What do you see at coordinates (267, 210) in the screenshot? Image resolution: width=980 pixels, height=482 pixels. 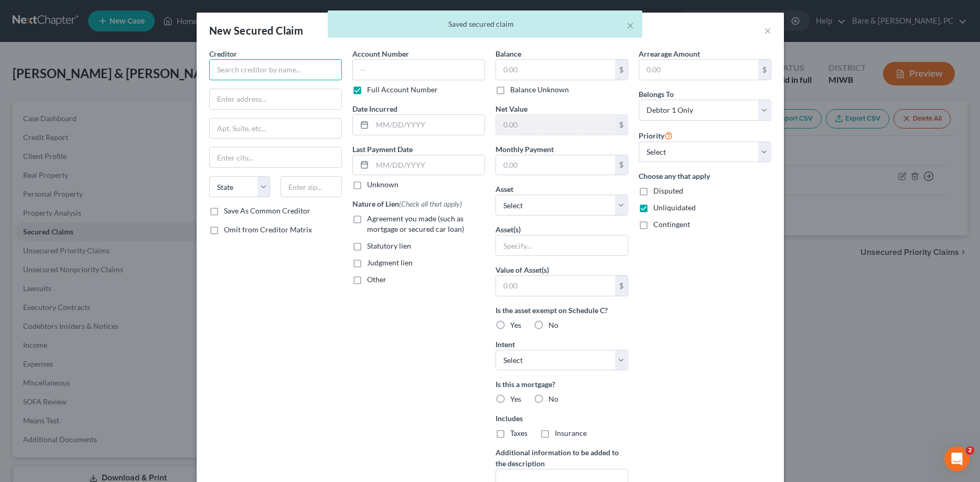 I see `label: Save As Common Creditor` at bounding box center [267, 210].